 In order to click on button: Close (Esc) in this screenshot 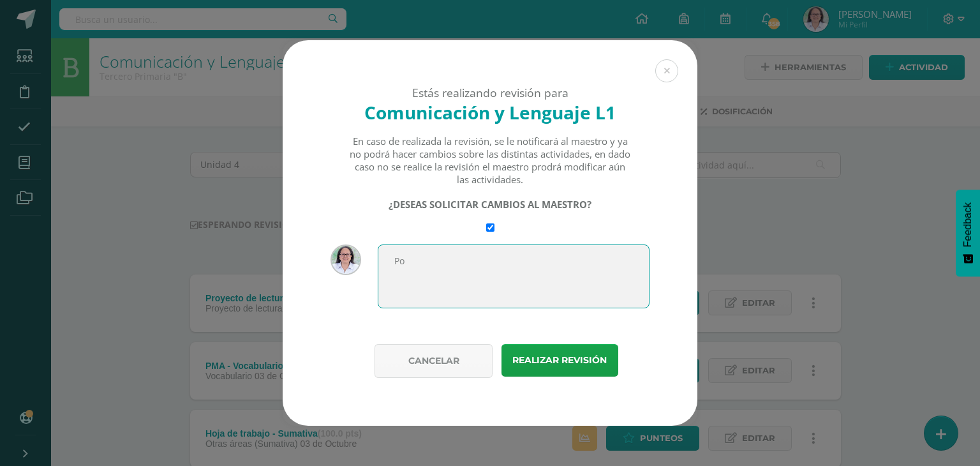, I will do `click(667, 71)`.